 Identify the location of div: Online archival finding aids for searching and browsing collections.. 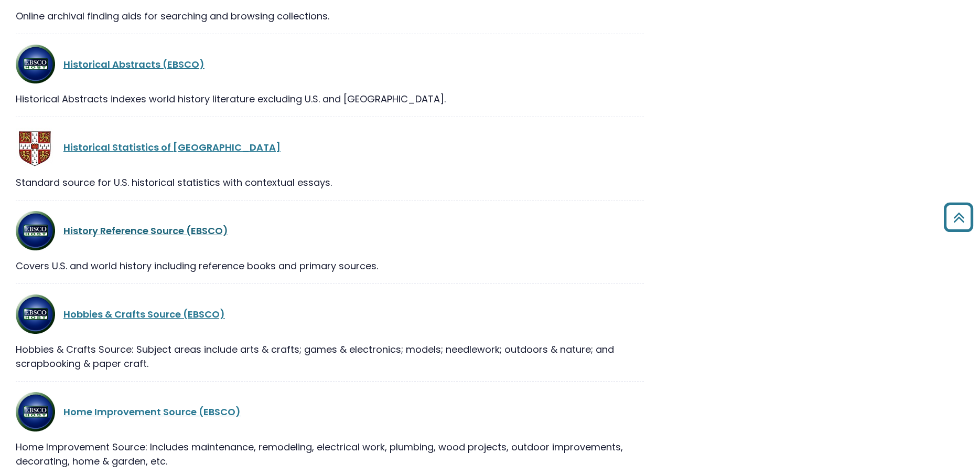
(330, 16).